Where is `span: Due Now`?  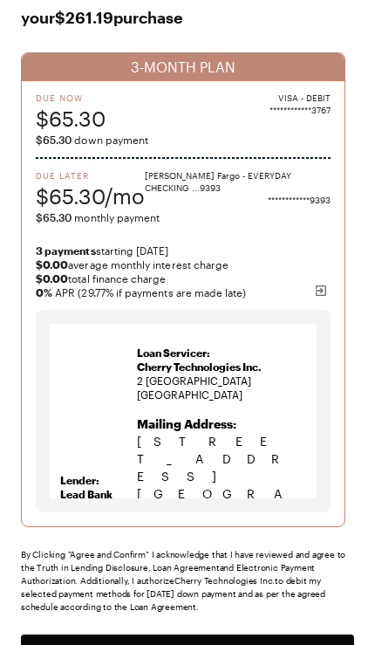
span: Due Now is located at coordinates (71, 98).